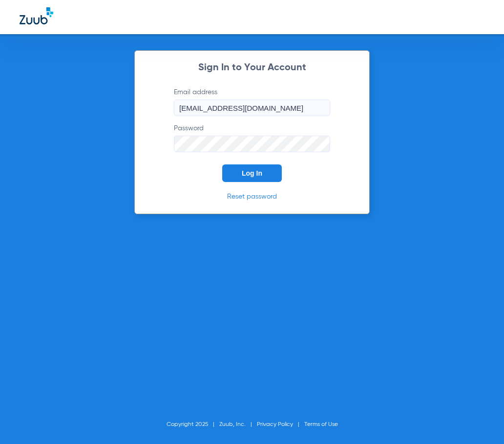 The height and width of the screenshot is (444, 504). Describe the element at coordinates (252, 108) in the screenshot. I see `input: Email address` at that location.